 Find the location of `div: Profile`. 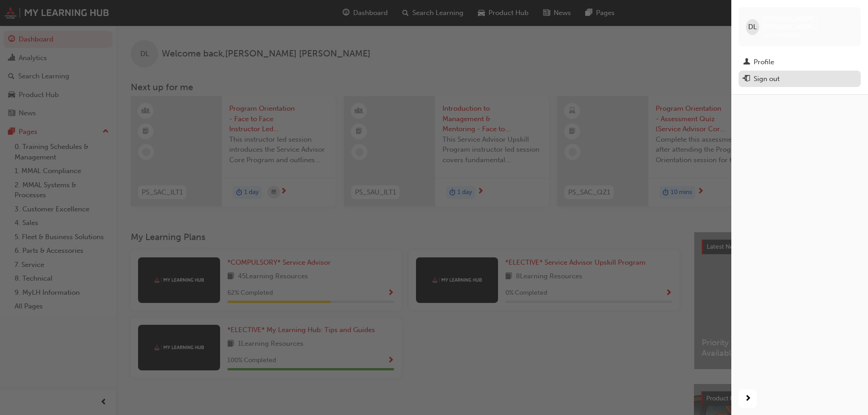

div: Profile is located at coordinates (764, 62).